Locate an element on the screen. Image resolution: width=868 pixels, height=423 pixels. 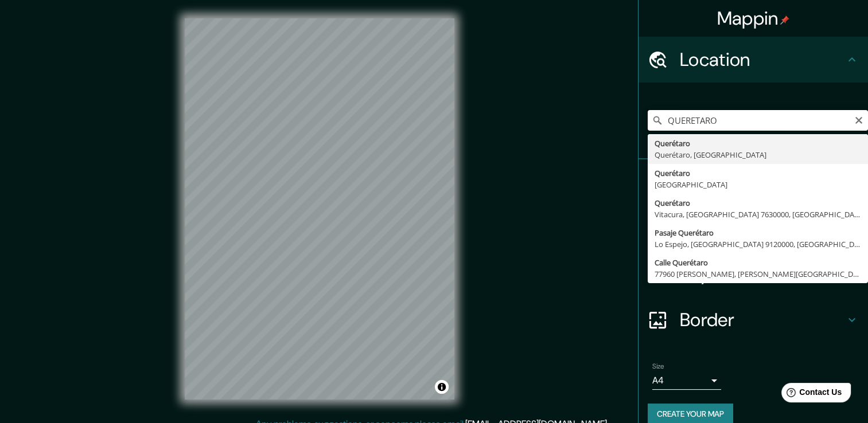
div: Calle Querétaro is located at coordinates (758, 263).